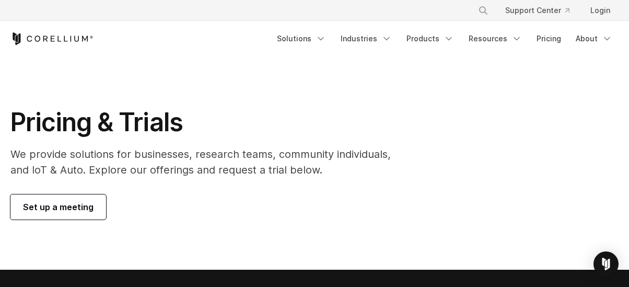  I want to click on p: We provide solutions for businesses, research teams, community individuals, and IoT & Auto. Explo..., so click(210, 162).